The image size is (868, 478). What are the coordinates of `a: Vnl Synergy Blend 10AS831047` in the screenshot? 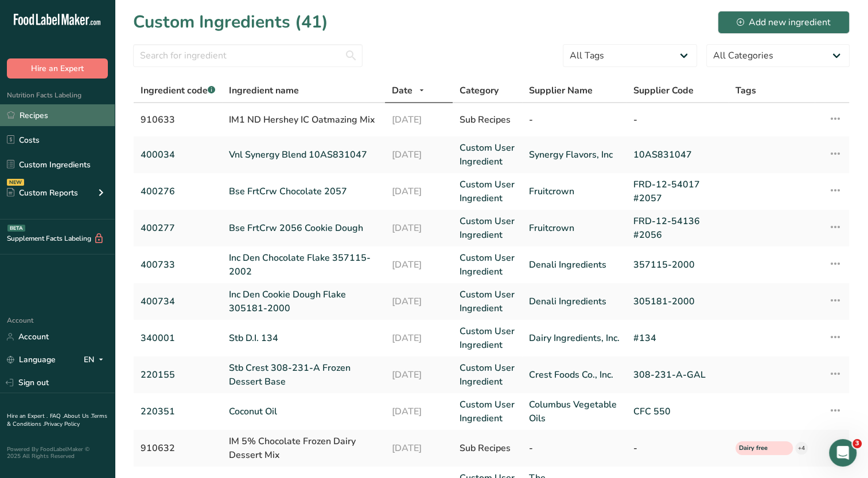 It's located at (304, 154).